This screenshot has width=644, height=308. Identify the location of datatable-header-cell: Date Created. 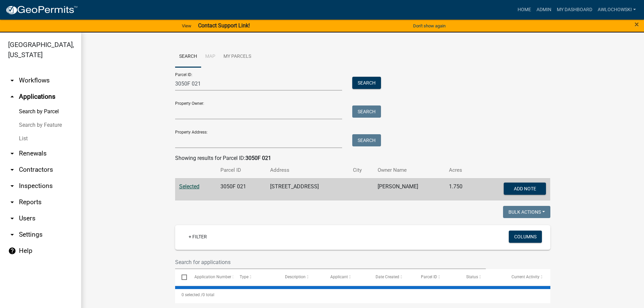
(392, 277).